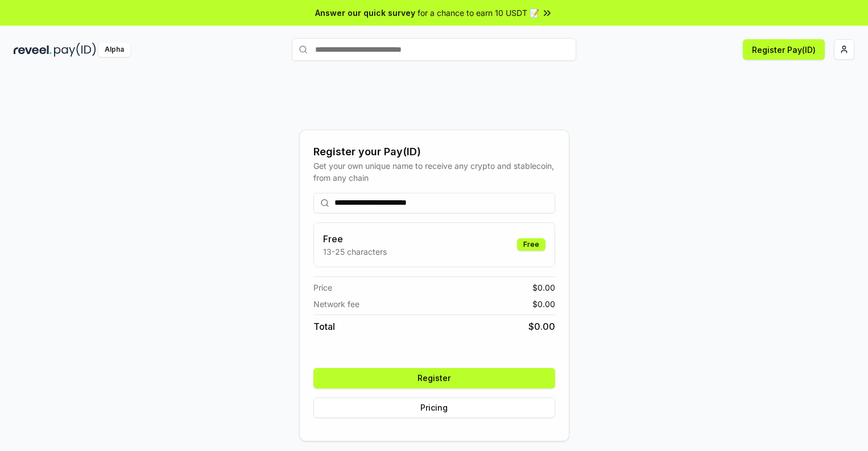 The width and height of the screenshot is (868, 451). I want to click on img: pay_id, so click(75, 49).